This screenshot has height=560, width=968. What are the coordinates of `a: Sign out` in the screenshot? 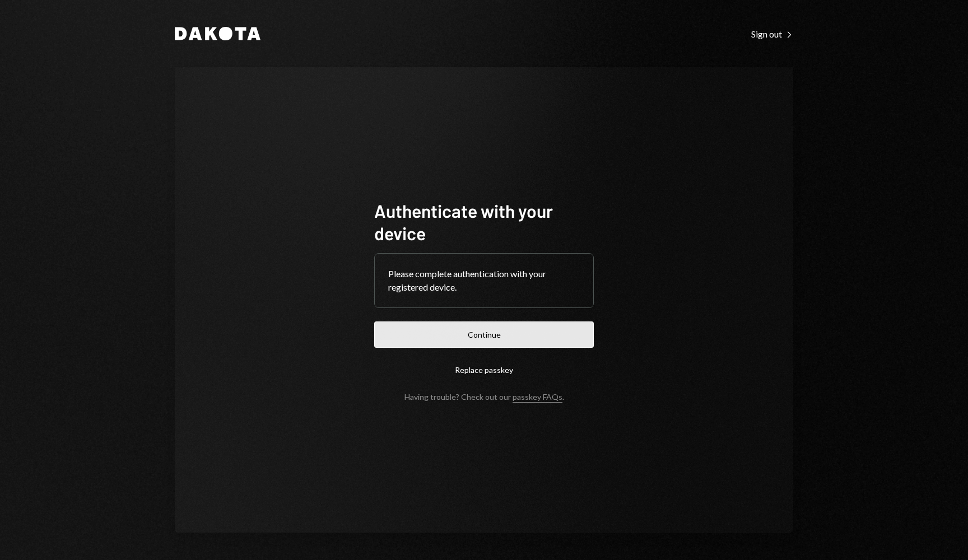 It's located at (772, 33).